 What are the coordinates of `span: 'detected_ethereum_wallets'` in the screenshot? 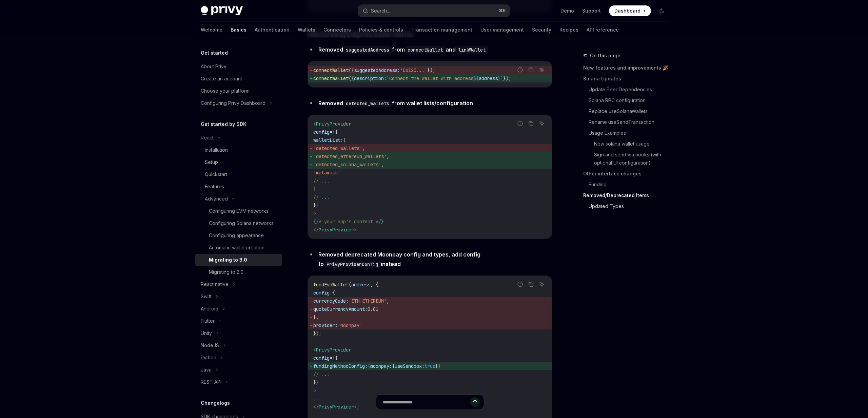 It's located at (350, 156).